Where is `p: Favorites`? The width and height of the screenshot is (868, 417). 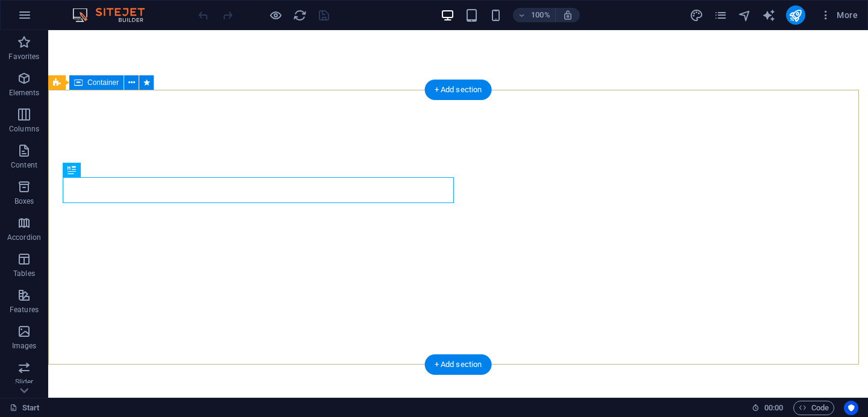 p: Favorites is located at coordinates (23, 56).